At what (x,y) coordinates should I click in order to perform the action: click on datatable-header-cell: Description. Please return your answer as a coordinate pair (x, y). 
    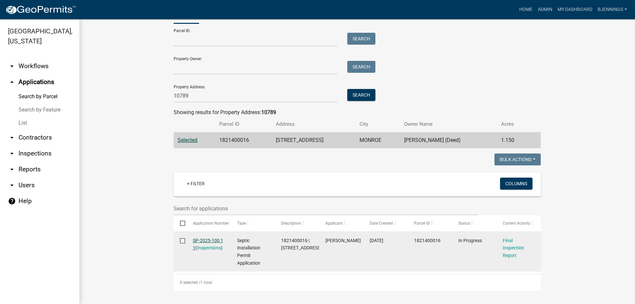
    Looking at the image, I should click on (297, 223).